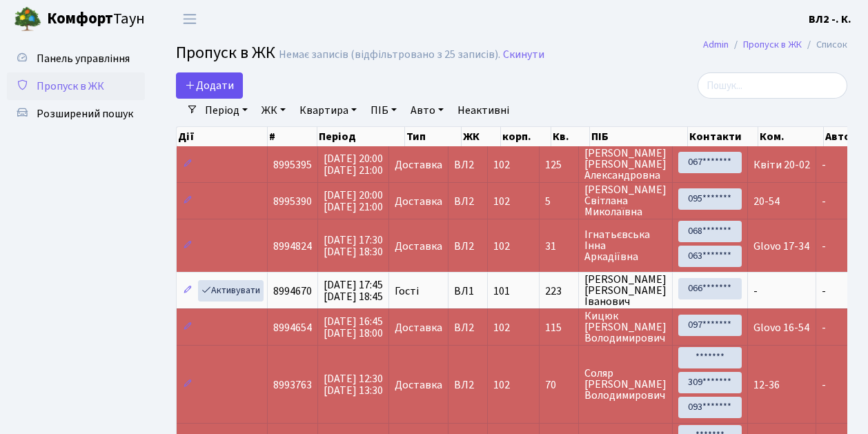 The image size is (868, 434). I want to click on a: ПІБ, so click(383, 110).